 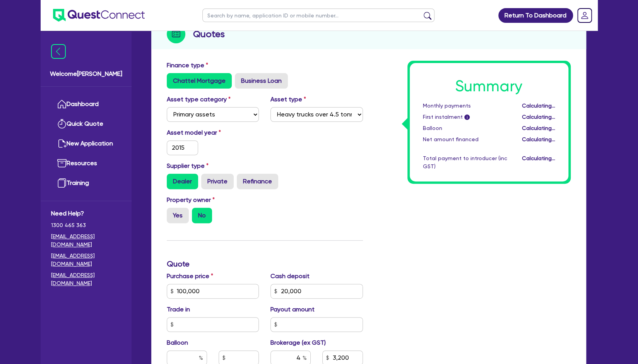 I want to click on label: Asset type, so click(x=288, y=100).